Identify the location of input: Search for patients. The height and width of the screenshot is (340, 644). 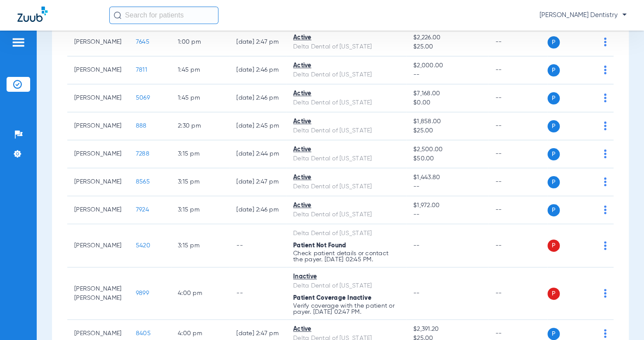
(164, 15).